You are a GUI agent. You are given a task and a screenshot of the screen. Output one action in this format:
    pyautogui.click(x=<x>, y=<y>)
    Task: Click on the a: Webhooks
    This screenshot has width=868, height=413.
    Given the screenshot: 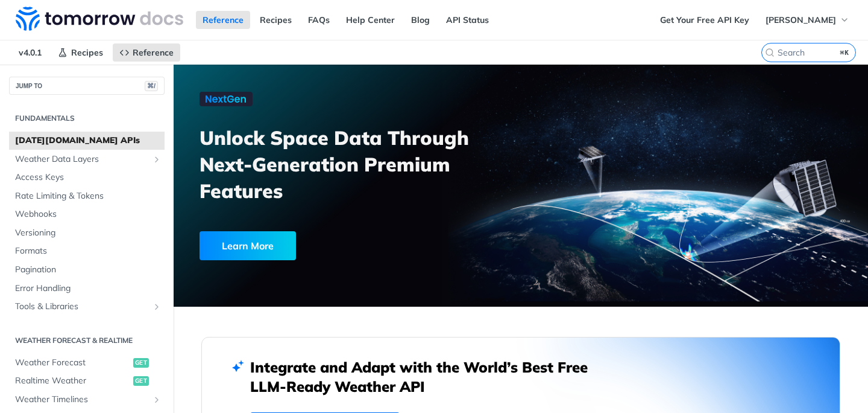 What is the action you would take?
    pyautogui.click(x=87, y=214)
    